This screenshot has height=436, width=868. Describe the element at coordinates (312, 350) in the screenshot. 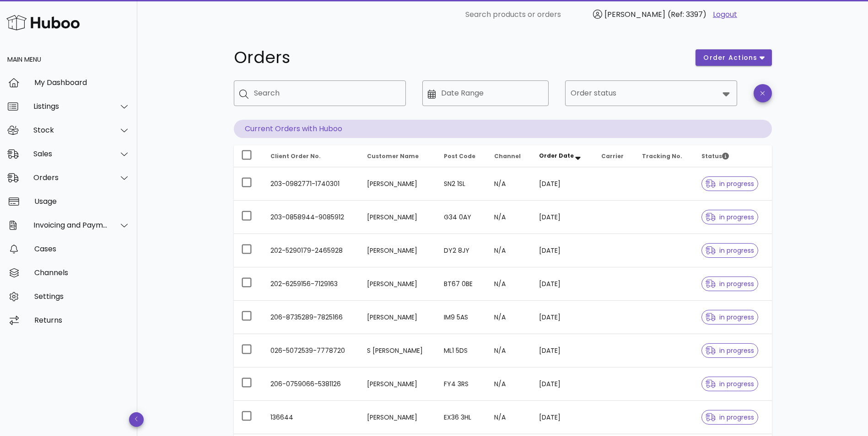

I see `td: 026-5072539-7778720` at that location.